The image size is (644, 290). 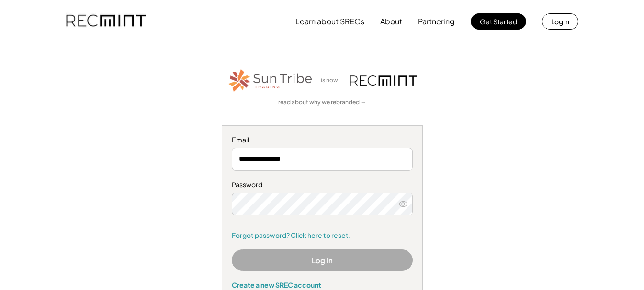 What do you see at coordinates (391, 21) in the screenshot?
I see `button: About` at bounding box center [391, 21].